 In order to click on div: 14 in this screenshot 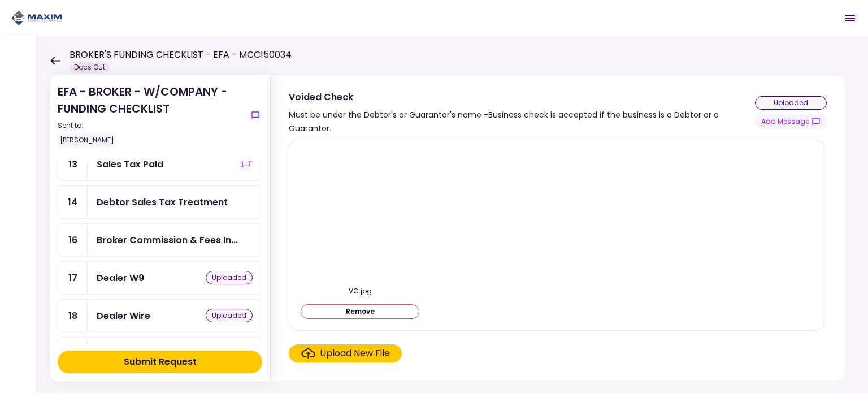, I will do `click(73, 202)`.